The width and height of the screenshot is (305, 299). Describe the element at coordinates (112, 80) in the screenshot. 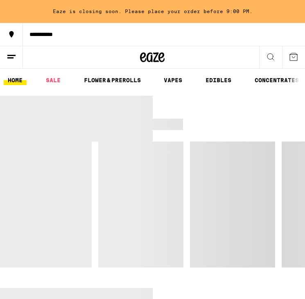

I see `a: FLOWER & PREROLLS` at that location.